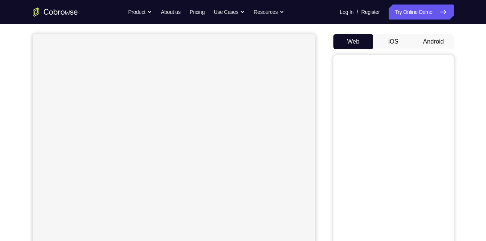 The image size is (486, 241). Describe the element at coordinates (171, 12) in the screenshot. I see `a: About us` at that location.